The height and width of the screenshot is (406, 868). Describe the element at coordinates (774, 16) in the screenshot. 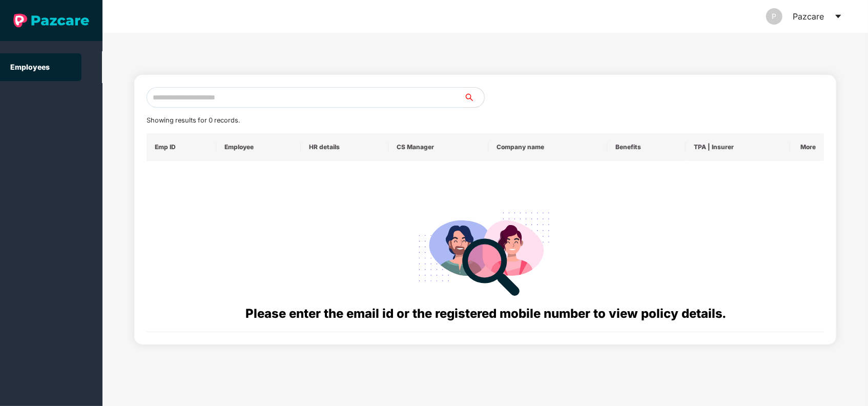

I see `span: P` at that location.